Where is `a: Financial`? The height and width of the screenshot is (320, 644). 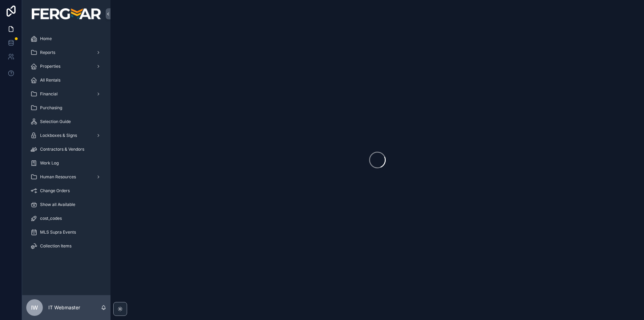
a: Financial is located at coordinates (66, 94).